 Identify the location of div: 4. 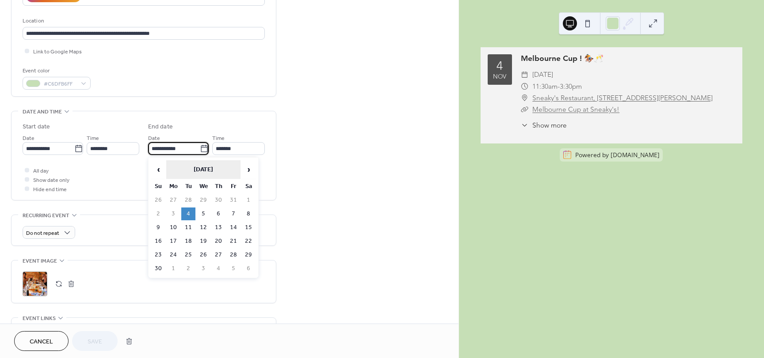
(499, 66).